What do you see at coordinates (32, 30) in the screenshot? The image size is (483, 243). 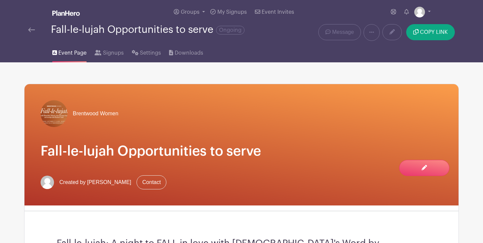 I see `img: back-arrow-29a5d9b10d5bd6ae65dc969a981735edf675c4d7a1fe02e03b50dbd4ba3cdb55.svg` at bounding box center [32, 30].